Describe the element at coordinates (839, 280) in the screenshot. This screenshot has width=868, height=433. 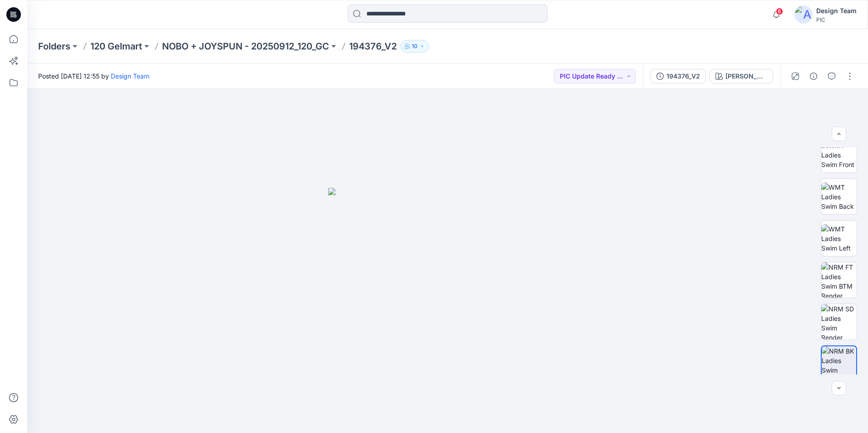
I see `img: NRM FT Ladies Swim BTM Render` at that location.